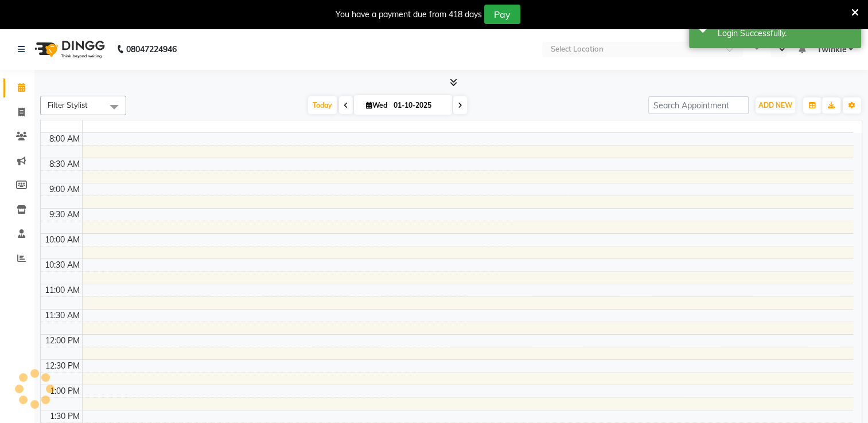  Describe the element at coordinates (64, 139) in the screenshot. I see `div: 8:00 AM` at that location.